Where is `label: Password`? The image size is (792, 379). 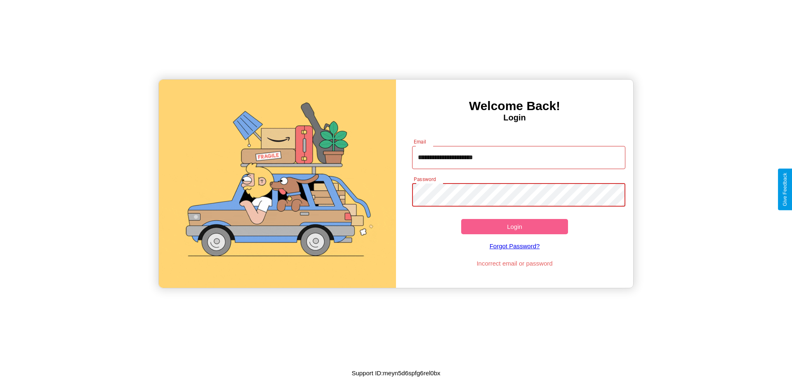
label: Password is located at coordinates (424, 179).